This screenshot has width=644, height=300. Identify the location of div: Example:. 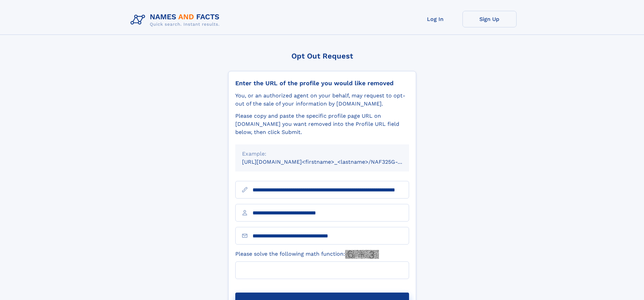
(322, 154).